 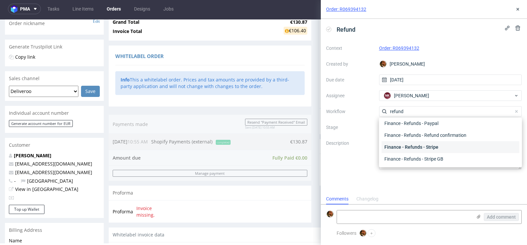 I want to click on td: Proforma, so click(x=123, y=192).